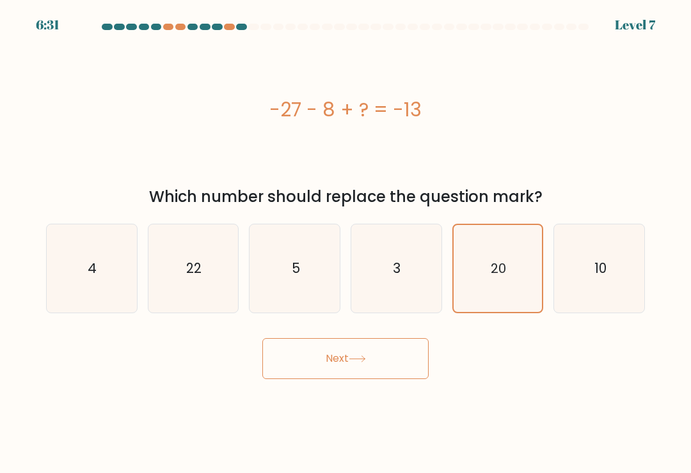 This screenshot has height=473, width=691. What do you see at coordinates (345, 359) in the screenshot?
I see `button: Next` at bounding box center [345, 359].